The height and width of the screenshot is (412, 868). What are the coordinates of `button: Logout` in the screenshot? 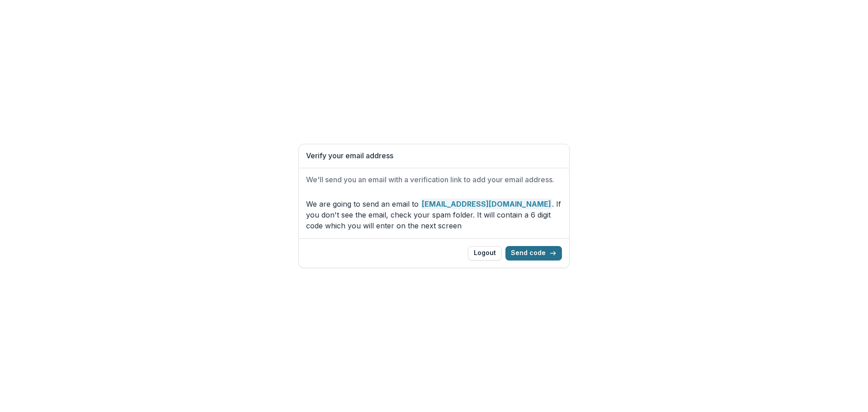 It's located at (485, 253).